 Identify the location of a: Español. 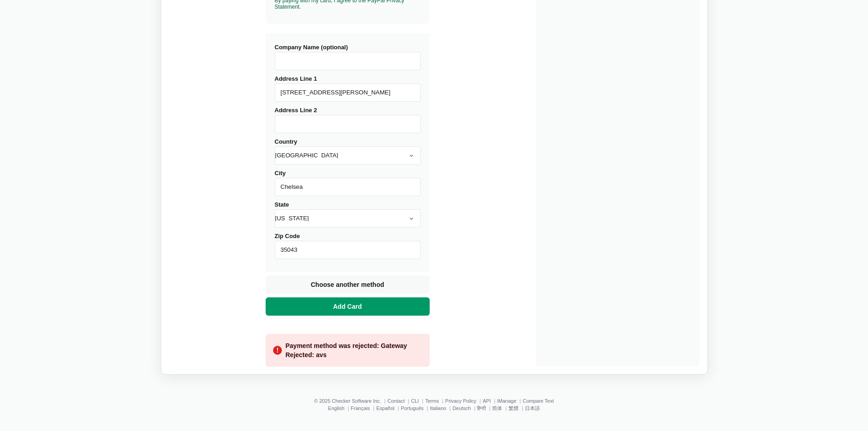
(386, 408).